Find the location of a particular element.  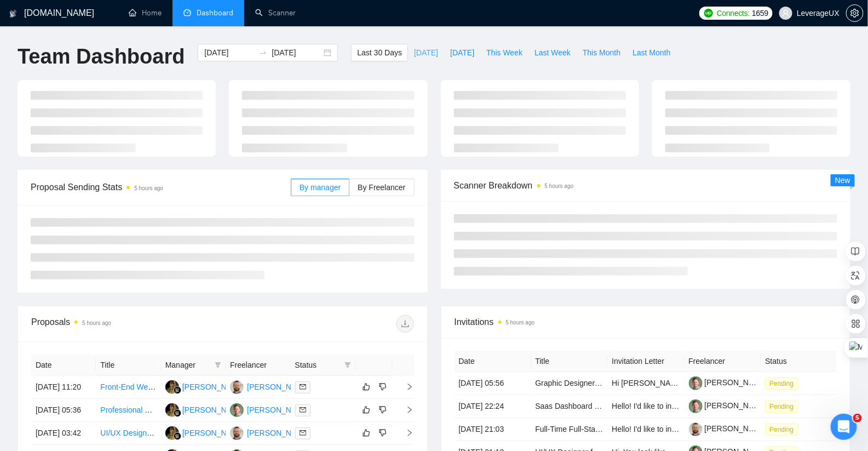

img: upwork-logo.png is located at coordinates (709, 13).